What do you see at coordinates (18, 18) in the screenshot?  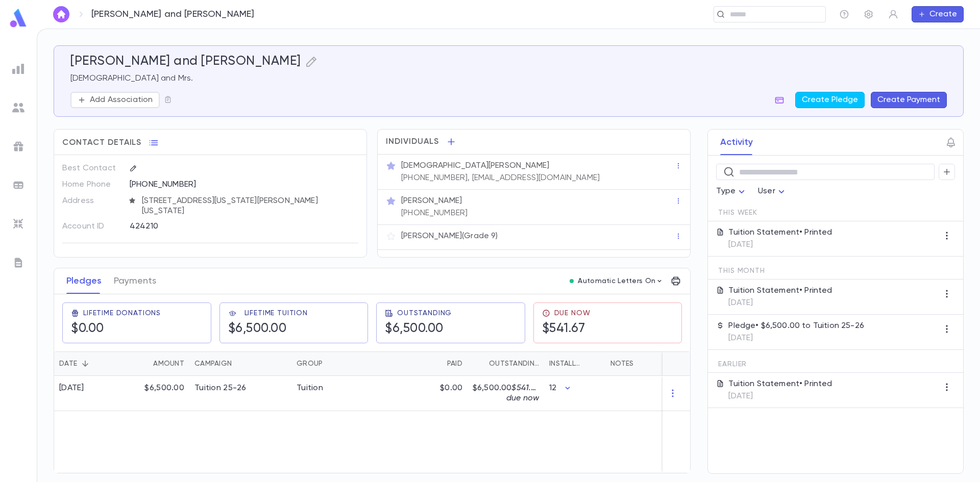 I see `img: logo` at bounding box center [18, 18].